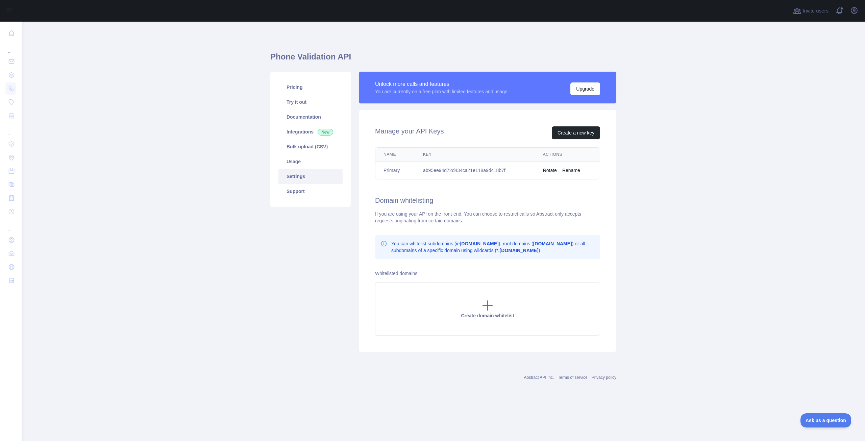  Describe the element at coordinates (810, 11) in the screenshot. I see `button: Invite users` at that location.